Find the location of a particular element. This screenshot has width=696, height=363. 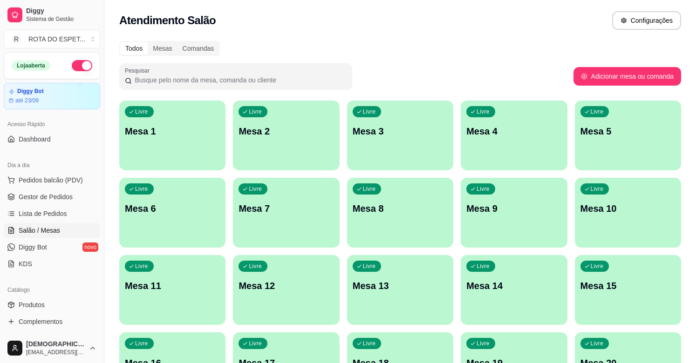

span: Salão / Mesas is located at coordinates (39, 231).